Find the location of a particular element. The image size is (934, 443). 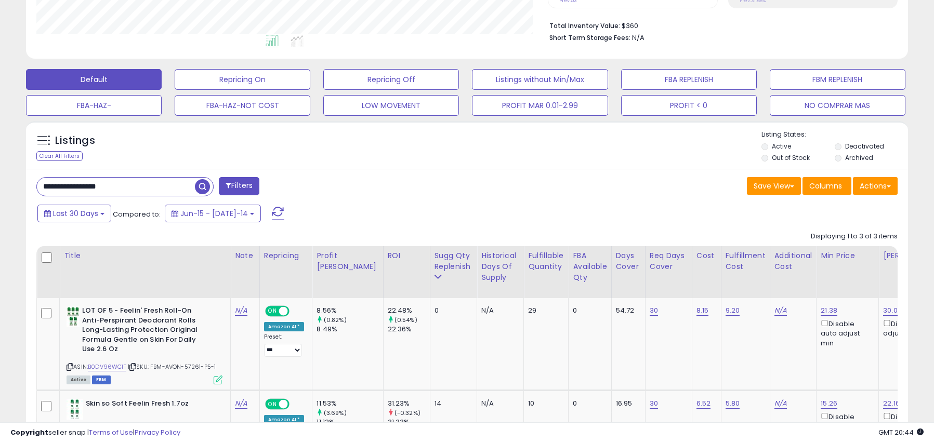

div: Days Cover is located at coordinates (628, 261).